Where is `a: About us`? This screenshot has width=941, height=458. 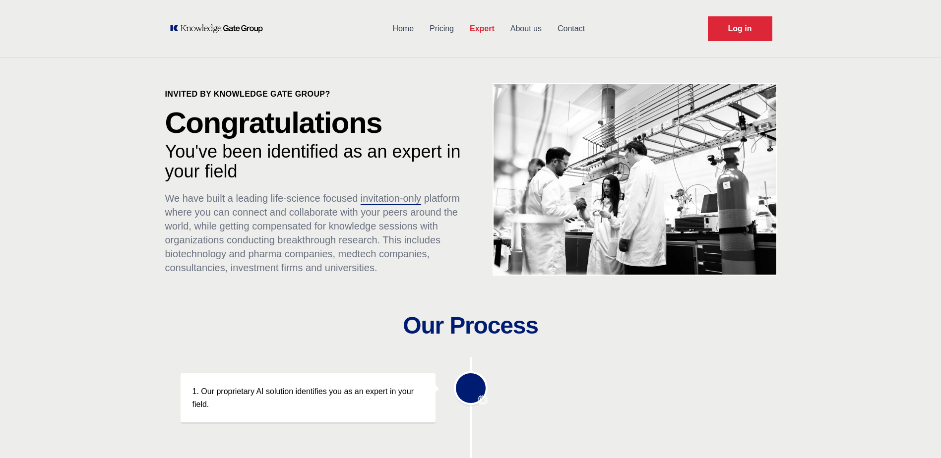
a: About us is located at coordinates (526, 29).